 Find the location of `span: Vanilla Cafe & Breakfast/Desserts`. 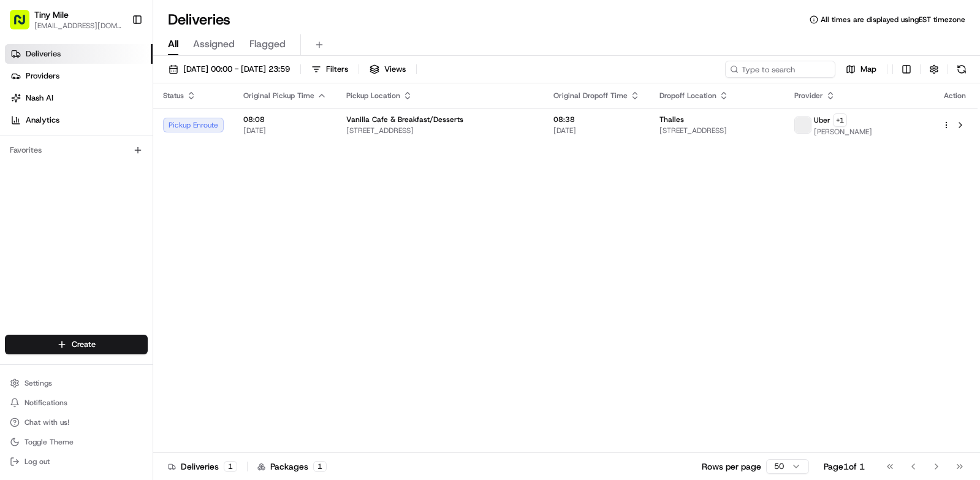

span: Vanilla Cafe & Breakfast/Desserts is located at coordinates (404, 119).